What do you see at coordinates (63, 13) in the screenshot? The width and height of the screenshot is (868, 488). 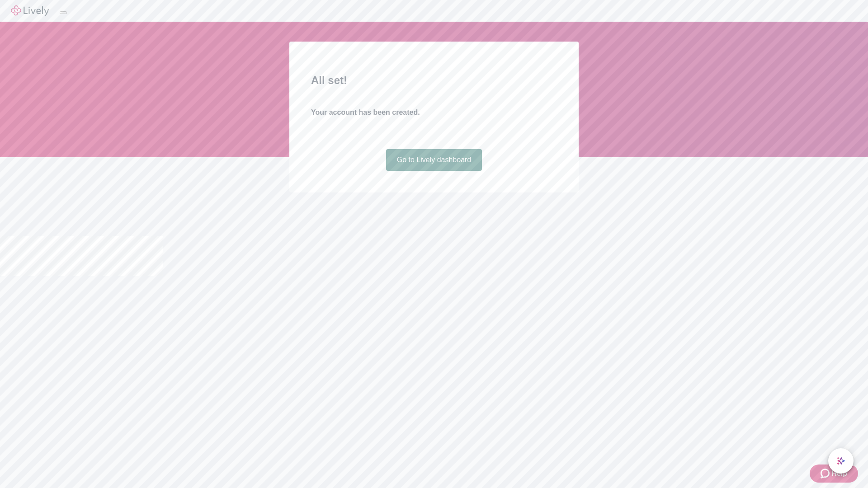 I see `button: Log out` at bounding box center [63, 13].